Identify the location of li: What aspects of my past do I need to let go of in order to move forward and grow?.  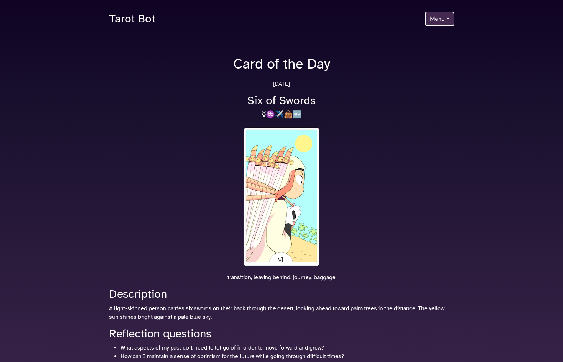
(287, 347).